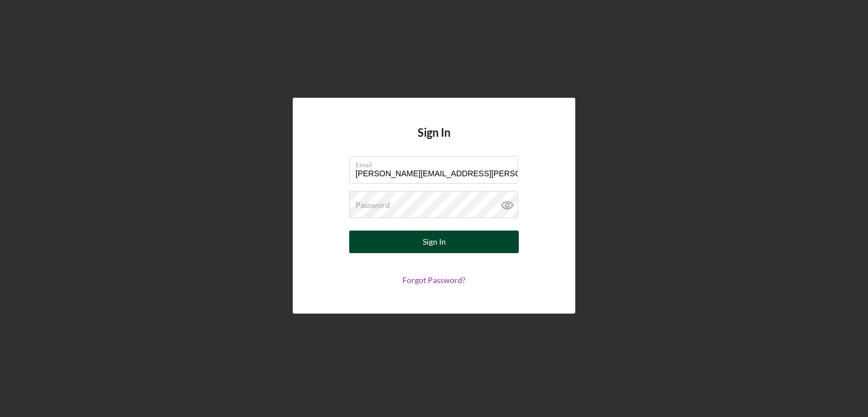 Image resolution: width=868 pixels, height=417 pixels. I want to click on button: Sign In, so click(434, 242).